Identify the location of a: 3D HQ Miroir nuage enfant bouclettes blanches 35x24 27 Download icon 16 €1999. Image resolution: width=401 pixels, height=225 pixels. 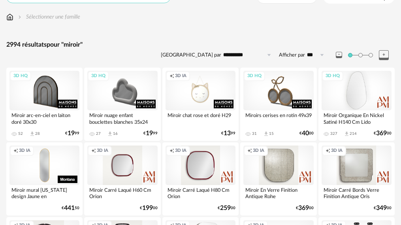
(122, 104).